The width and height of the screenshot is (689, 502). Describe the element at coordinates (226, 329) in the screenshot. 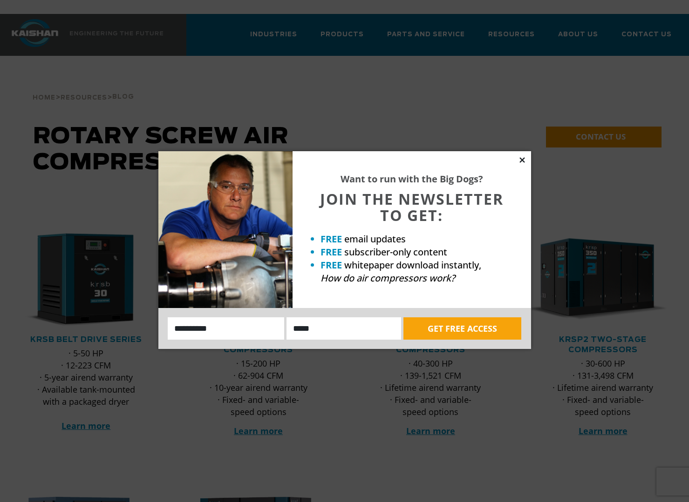

I see `input: Name:` at that location.